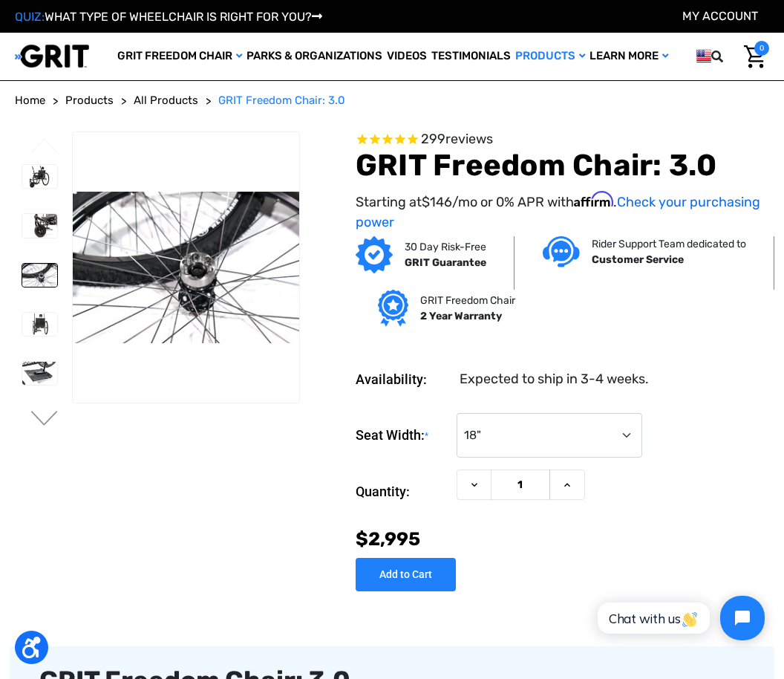 Image resolution: width=784 pixels, height=679 pixels. What do you see at coordinates (166, 100) in the screenshot?
I see `a: All Products` at bounding box center [166, 100].